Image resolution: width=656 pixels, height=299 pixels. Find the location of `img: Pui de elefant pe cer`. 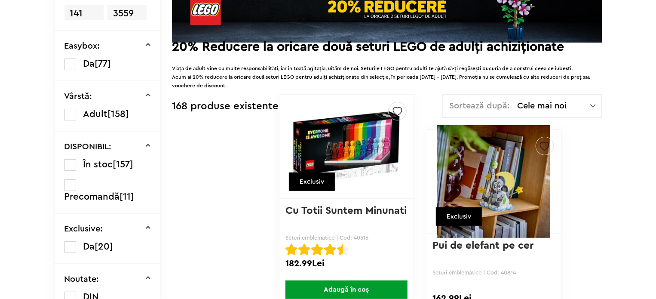

img: Pui de elefant pe cer is located at coordinates (494, 181).